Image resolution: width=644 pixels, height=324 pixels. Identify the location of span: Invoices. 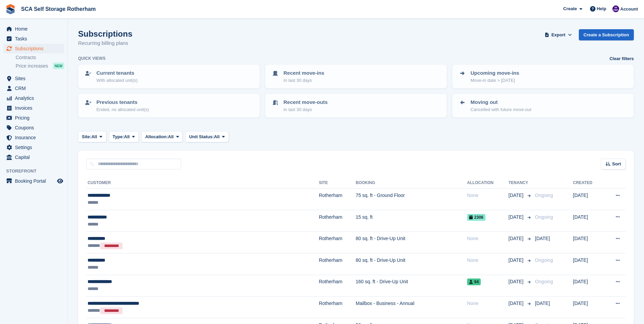
(35, 108).